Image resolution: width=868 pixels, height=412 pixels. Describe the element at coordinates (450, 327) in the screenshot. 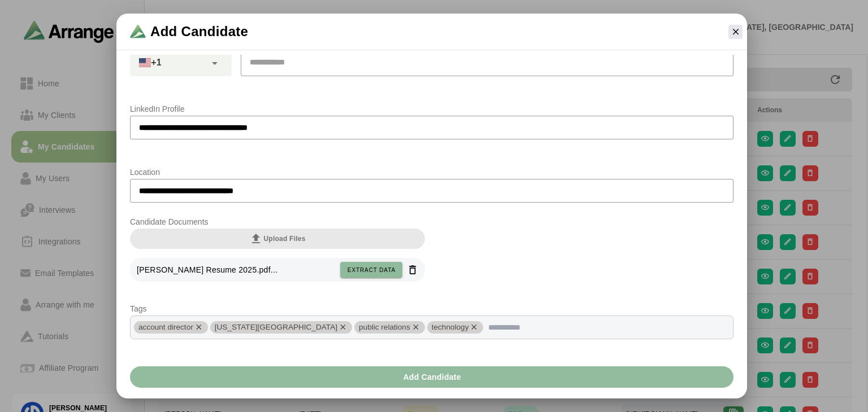

I see `span: technology` at that location.